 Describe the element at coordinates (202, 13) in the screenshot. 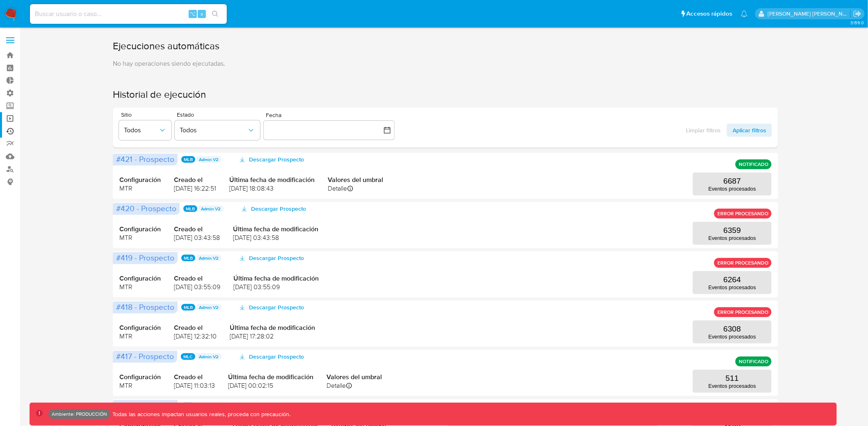

I see `span: s` at that location.